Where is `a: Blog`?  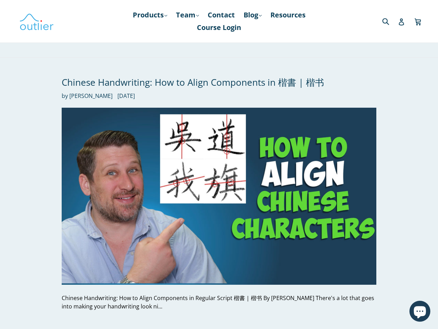
a: Blog is located at coordinates (252, 15).